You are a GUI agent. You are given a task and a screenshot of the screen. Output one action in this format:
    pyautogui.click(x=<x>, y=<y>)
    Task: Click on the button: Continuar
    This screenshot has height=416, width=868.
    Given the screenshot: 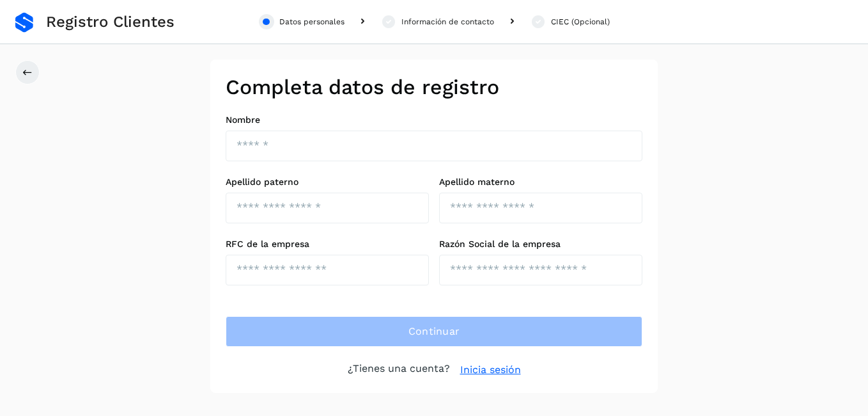 What is the action you would take?
    pyautogui.click(x=434, y=331)
    